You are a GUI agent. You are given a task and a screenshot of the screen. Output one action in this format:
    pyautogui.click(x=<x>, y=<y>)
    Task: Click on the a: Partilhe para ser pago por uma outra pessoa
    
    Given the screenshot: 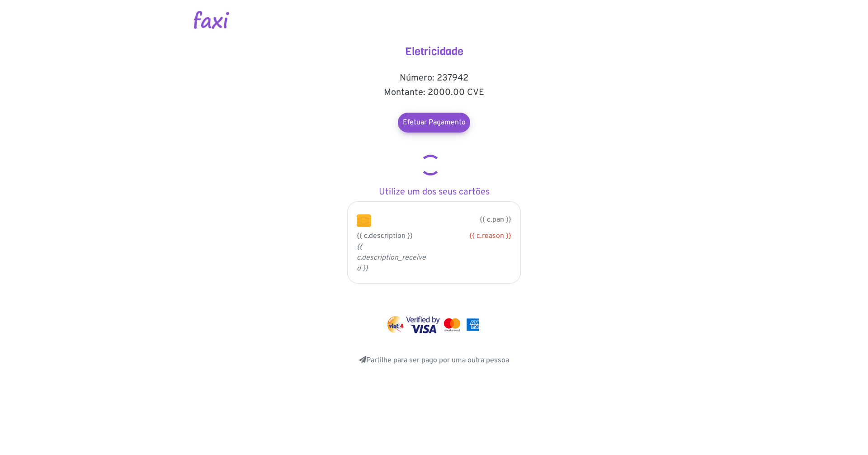 What is the action you would take?
    pyautogui.click(x=434, y=361)
    